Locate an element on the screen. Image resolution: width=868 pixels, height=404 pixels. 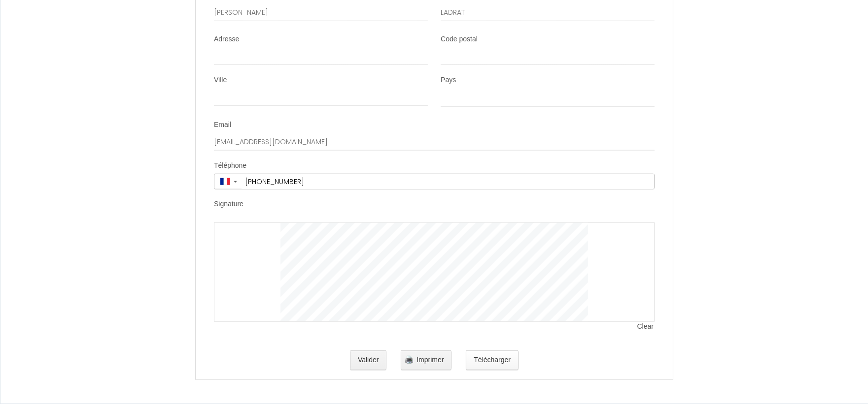
img: printer.png is located at coordinates (409, 360).